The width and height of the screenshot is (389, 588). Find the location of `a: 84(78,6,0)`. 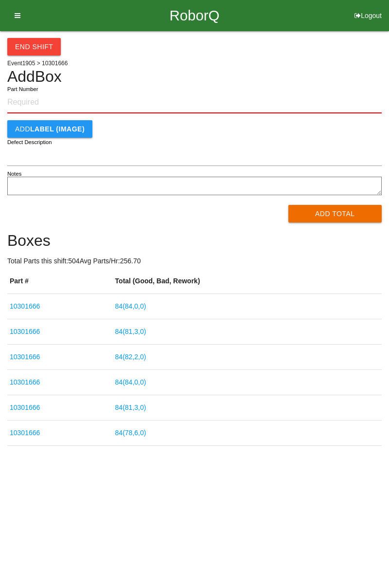

a: 84(78,6,0) is located at coordinates (131, 433).